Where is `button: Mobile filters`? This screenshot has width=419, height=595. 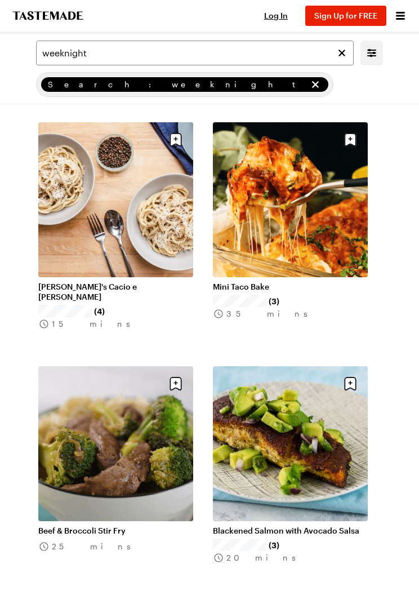
button: Mobile filters is located at coordinates (372, 53).